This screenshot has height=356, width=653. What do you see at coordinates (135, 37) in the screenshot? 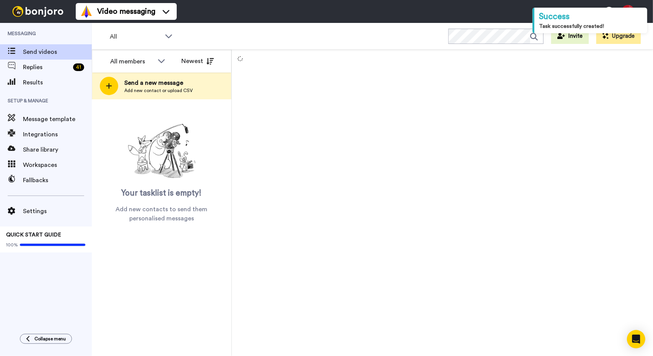
I see `span: All` at bounding box center [135, 37].